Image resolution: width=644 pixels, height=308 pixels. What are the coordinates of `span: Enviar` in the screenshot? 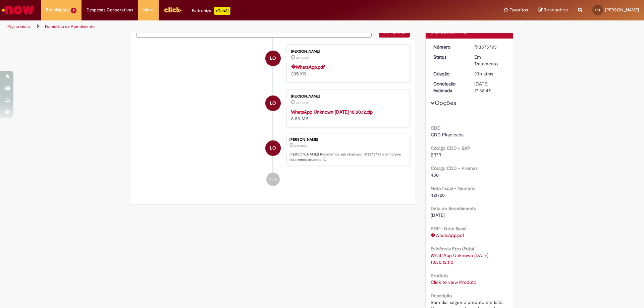 It's located at (398, 32).